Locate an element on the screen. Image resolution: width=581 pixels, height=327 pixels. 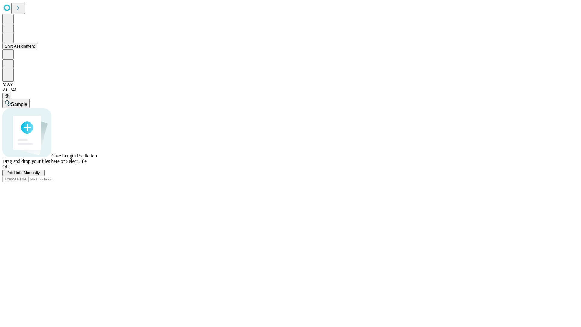
div: 2.0.241 is located at coordinates (291, 90).